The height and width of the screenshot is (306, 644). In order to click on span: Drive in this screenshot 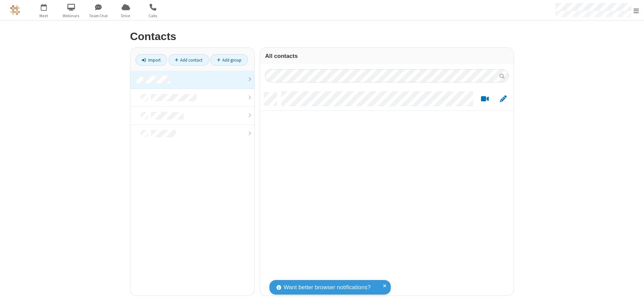, I will do `click(125, 16)`.